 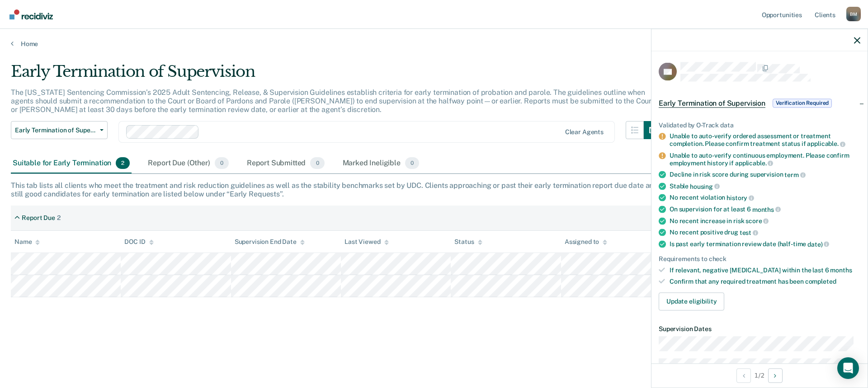 What do you see at coordinates (795, 175) in the screenshot?
I see `span: term` at bounding box center [795, 175].